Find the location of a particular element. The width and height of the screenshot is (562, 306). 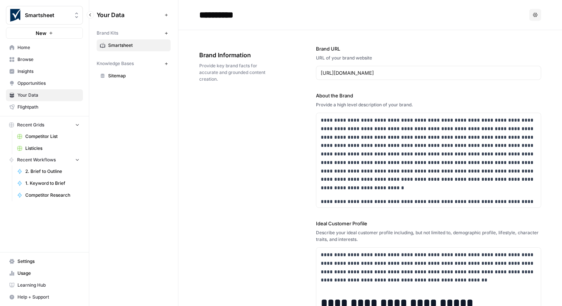

a: 1. Keyword to Brief is located at coordinates (48, 183).